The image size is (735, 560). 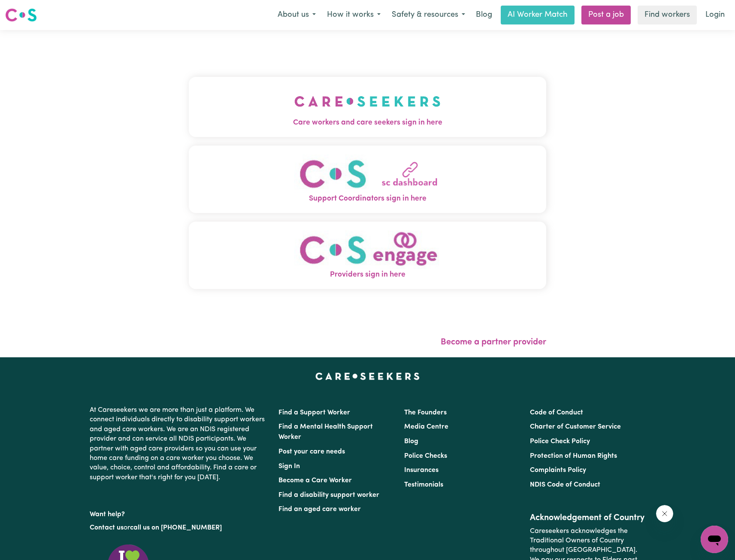 What do you see at coordinates (538, 15) in the screenshot?
I see `a: AI Worker Match` at bounding box center [538, 15].